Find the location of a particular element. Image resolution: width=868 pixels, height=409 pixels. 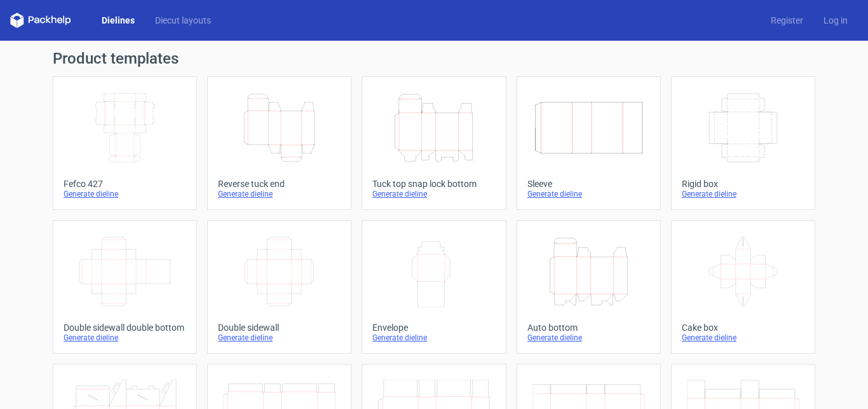

div: Auto bottom is located at coordinates (589, 328).